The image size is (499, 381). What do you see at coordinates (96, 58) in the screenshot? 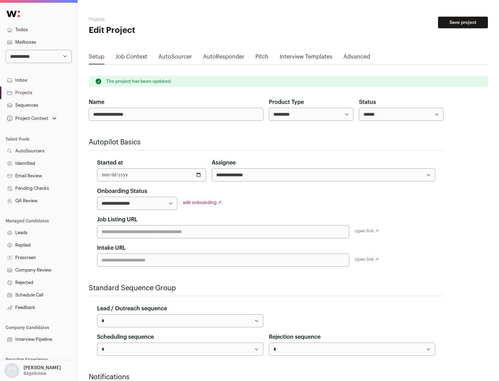
I see `a: Setup` at bounding box center [96, 58].